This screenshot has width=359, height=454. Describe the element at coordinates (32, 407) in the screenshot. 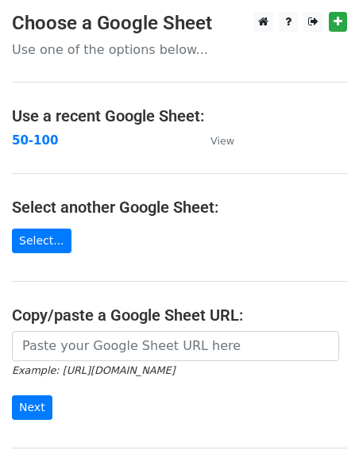

I see `input: Next` at that location.